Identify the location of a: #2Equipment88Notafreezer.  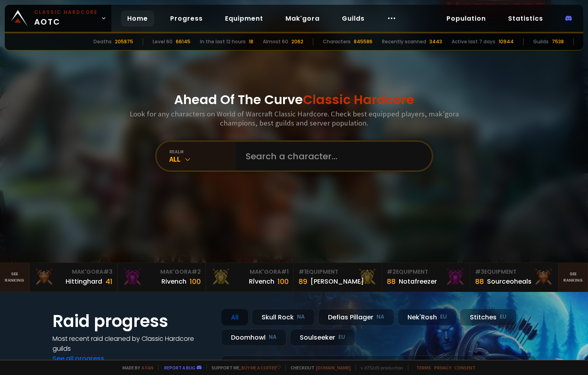
(426, 277).